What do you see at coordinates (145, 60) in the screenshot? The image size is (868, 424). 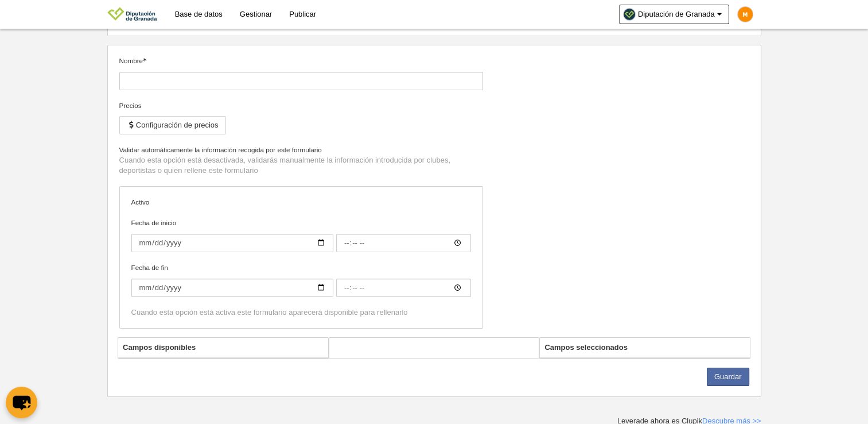 I see `i: Obligatorio` at bounding box center [145, 60].